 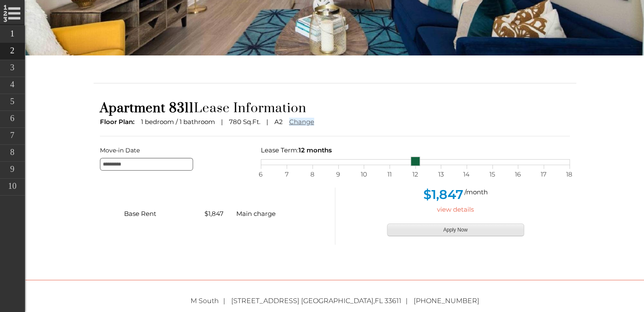 What do you see at coordinates (378, 301) in the screenshot?
I see `span: FL` at bounding box center [378, 301].